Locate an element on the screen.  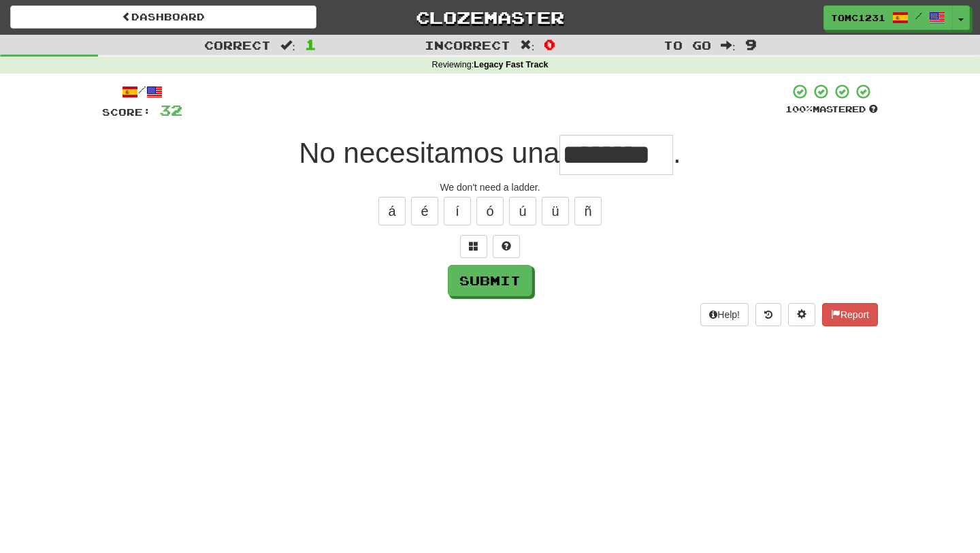
span: Correct is located at coordinates (237, 45).